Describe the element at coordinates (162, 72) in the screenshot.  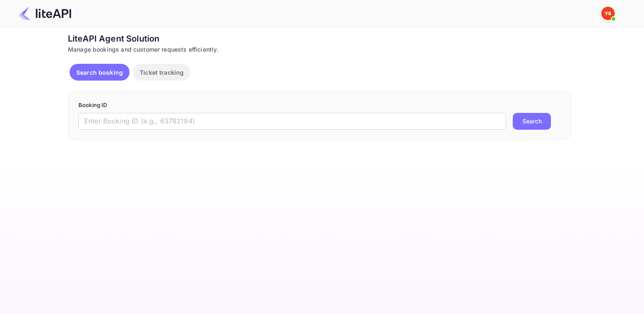
I see `p: Ticket tracking` at that location.